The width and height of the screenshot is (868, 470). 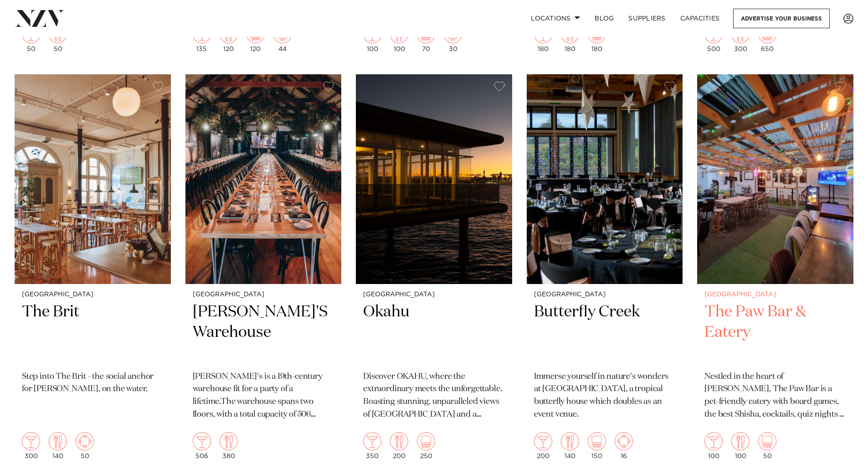 I want to click on div: 150, so click(x=597, y=445).